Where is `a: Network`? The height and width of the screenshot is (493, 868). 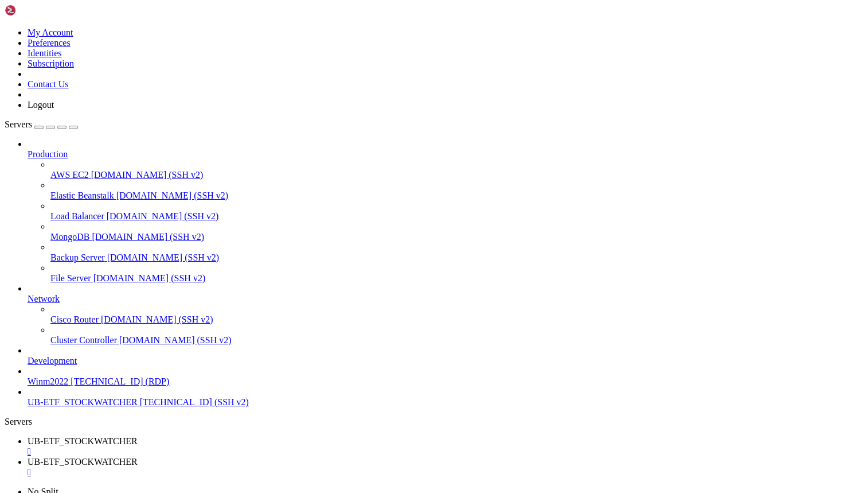 a: Network is located at coordinates (446, 299).